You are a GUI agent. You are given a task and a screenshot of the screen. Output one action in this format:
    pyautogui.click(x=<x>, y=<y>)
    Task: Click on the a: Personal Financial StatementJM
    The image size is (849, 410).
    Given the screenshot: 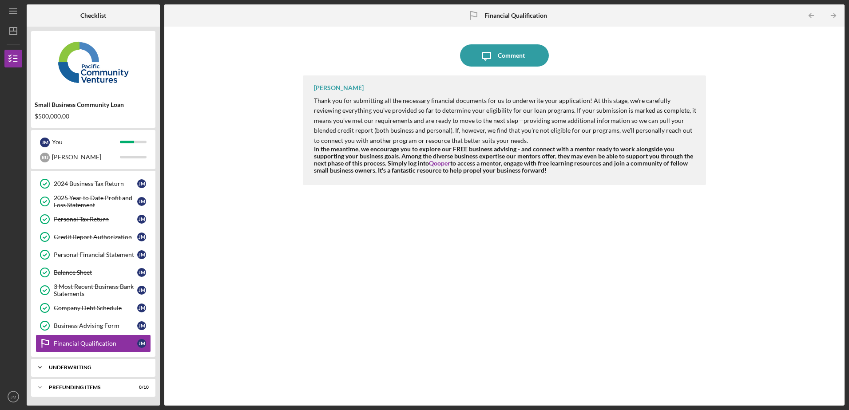 What is the action you would take?
    pyautogui.click(x=93, y=255)
    